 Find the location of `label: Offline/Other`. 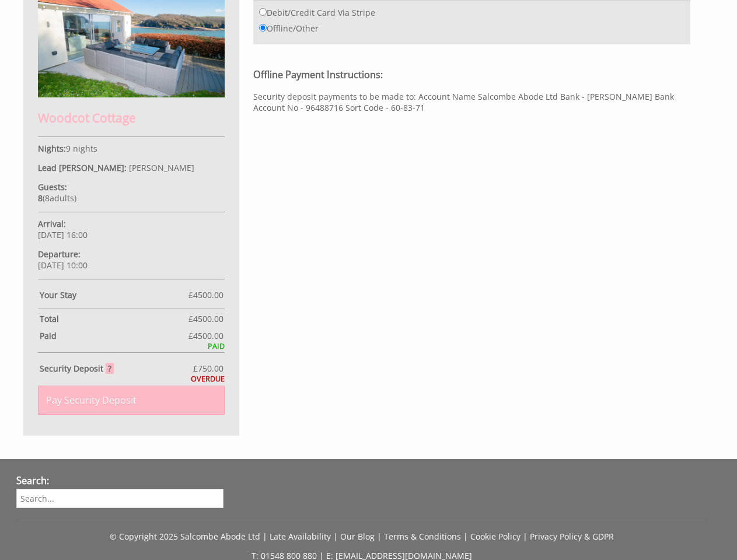

label: Offline/Other is located at coordinates (289, 28).